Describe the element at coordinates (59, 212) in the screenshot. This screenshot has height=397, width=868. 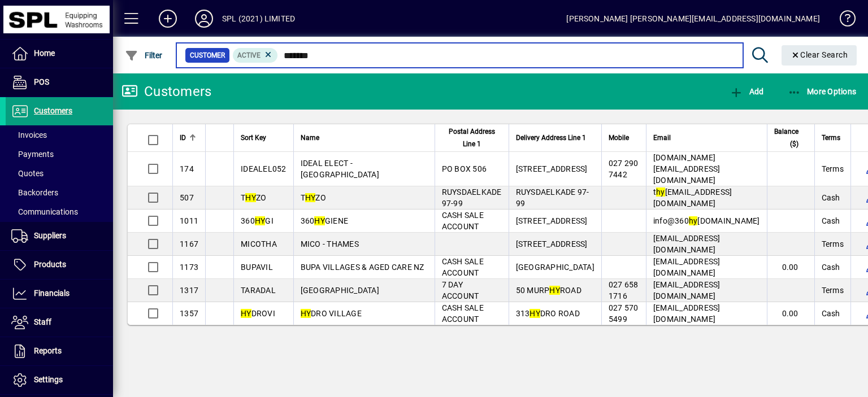
I see `a: Communications` at that location.